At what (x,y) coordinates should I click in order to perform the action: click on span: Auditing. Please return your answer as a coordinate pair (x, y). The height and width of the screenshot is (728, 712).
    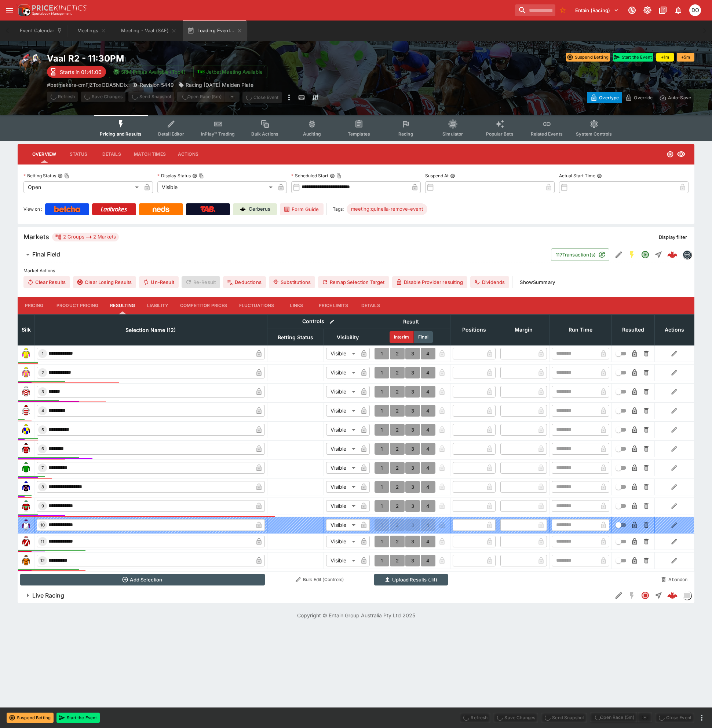
    Looking at the image, I should click on (312, 134).